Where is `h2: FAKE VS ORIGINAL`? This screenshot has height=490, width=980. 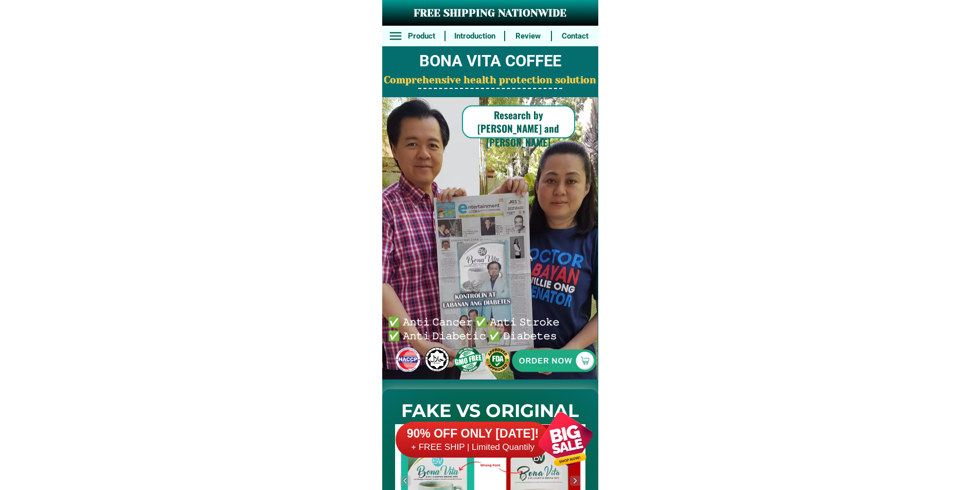
h2: FAKE VS ORIGINAL is located at coordinates (490, 411).